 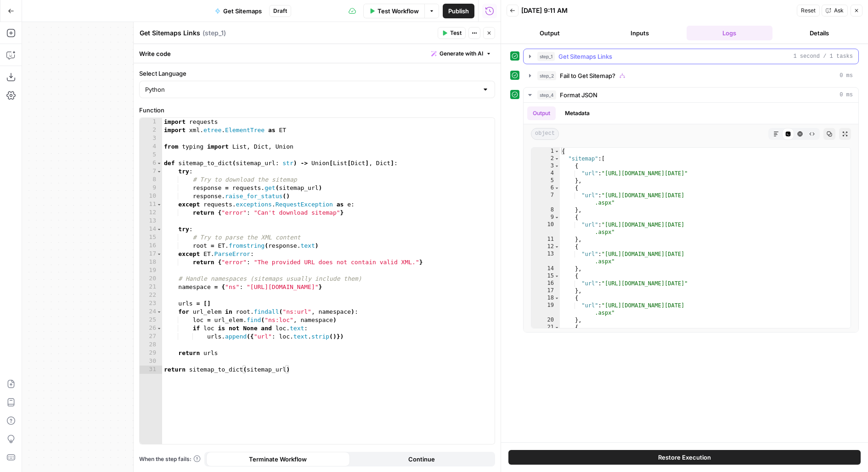 What do you see at coordinates (557, 159) in the screenshot?
I see `span: Toggle code folding, rows 2 through 1542` at bounding box center [557, 159].